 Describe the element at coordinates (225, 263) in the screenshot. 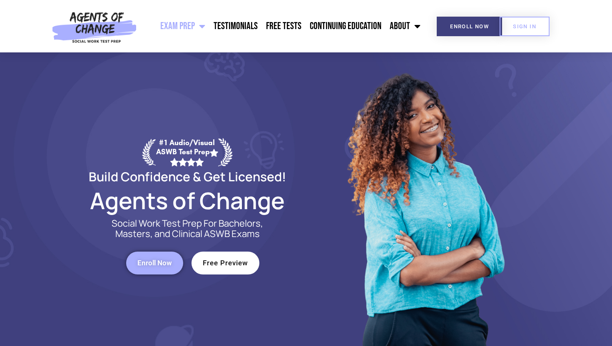

I see `a: Free Preview` at that location.